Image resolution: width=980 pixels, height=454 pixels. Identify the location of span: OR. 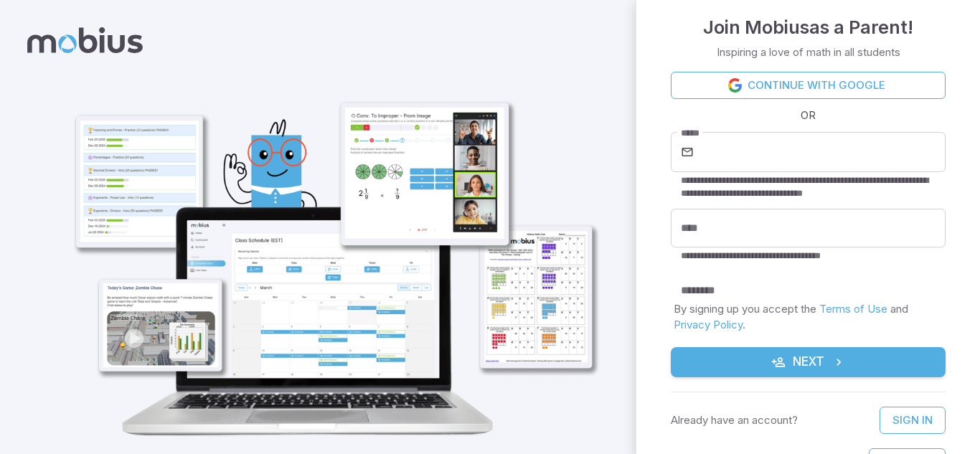
(807, 115).